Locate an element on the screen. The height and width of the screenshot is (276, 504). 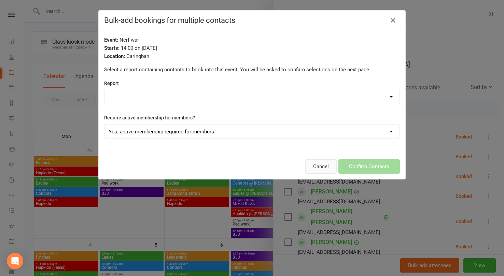
label: Require active membership for members? is located at coordinates (150, 118).